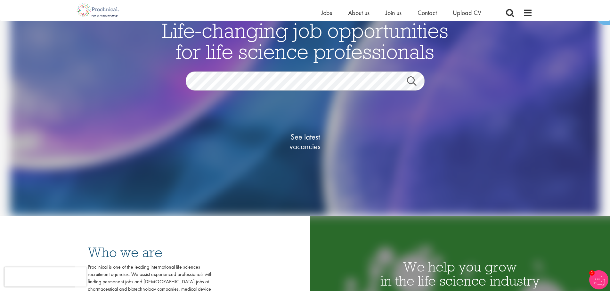  What do you see at coordinates (358, 13) in the screenshot?
I see `span: About us` at bounding box center [358, 13].